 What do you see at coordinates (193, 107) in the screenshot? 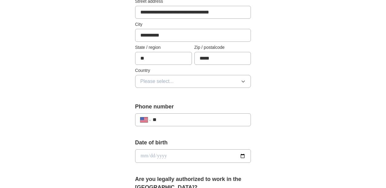
I see `label: Phone number` at bounding box center [193, 107].